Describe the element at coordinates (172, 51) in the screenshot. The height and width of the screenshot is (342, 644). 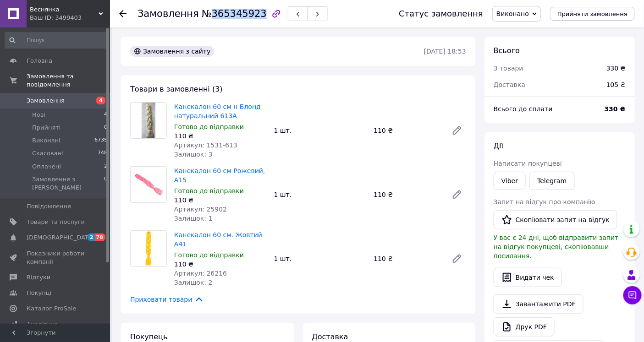
I see `div: Замовлення з сайту` at that location.